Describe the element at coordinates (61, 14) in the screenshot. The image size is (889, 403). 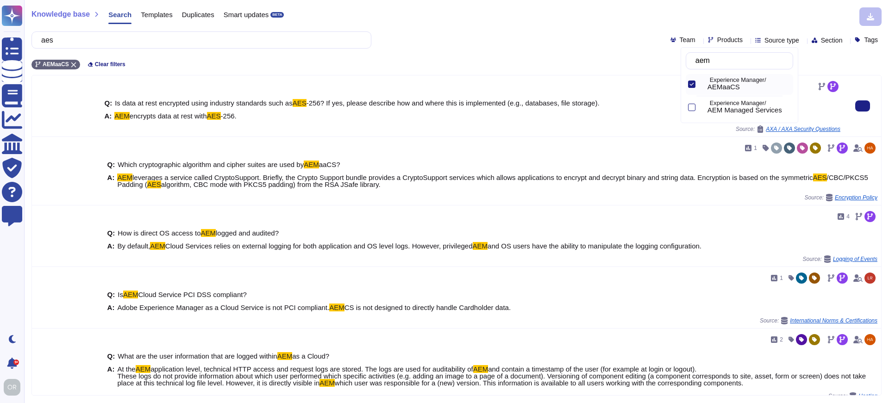
I see `span: Knowledge base` at that location.